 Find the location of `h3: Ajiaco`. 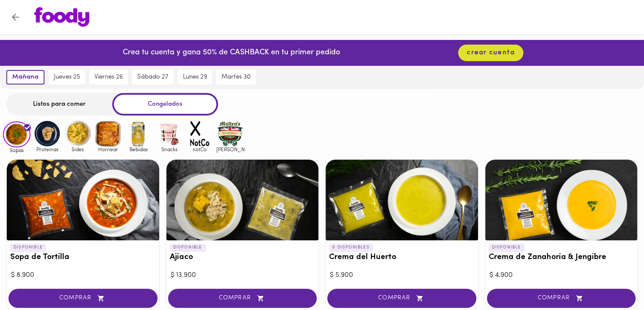

h3: Ajiaco is located at coordinates (243, 257).